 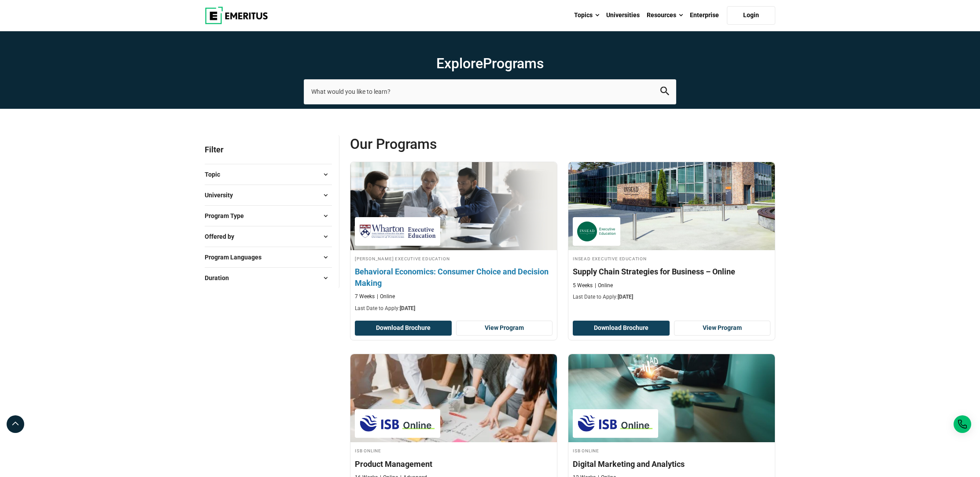 What do you see at coordinates (268, 149) in the screenshot?
I see `p: Filter` at bounding box center [268, 149].